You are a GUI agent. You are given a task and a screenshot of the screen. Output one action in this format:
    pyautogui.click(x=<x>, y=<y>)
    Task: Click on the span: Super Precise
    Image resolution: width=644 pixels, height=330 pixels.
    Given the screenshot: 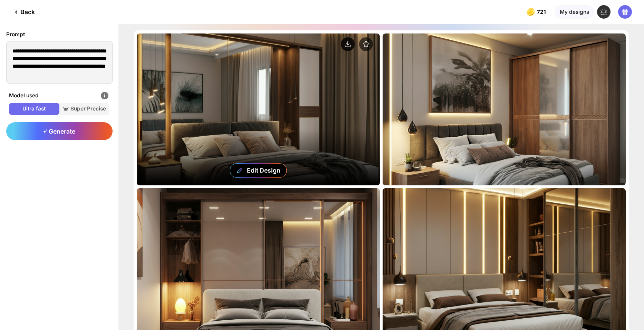 What is the action you would take?
    pyautogui.click(x=84, y=109)
    